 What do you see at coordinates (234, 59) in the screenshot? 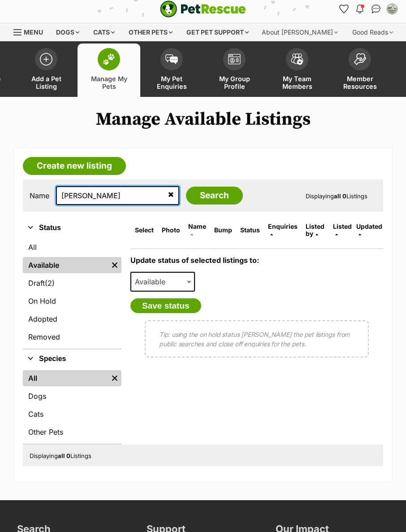
I see `img: group-profile-icon-3fa3cf56718a62981997c0bc7e787c4b2cf8bcc04b72c1350f741eb67cf2f40e.svg` at bounding box center [234, 59].